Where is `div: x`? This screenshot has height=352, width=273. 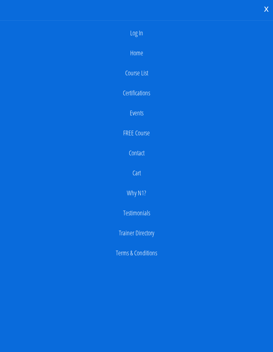 div: x is located at coordinates (267, 9).